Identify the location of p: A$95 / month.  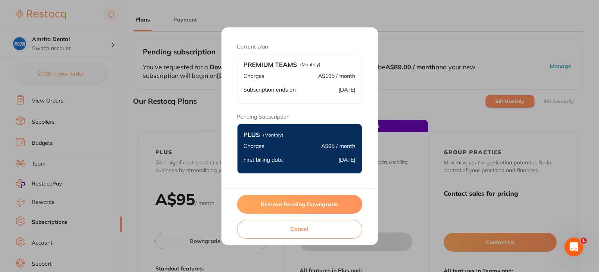
(338, 146).